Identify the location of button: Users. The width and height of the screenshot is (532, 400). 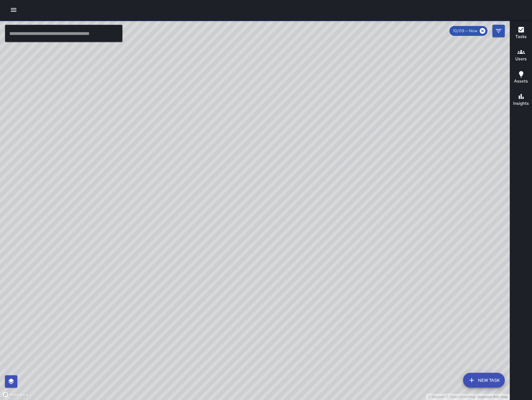
(521, 56).